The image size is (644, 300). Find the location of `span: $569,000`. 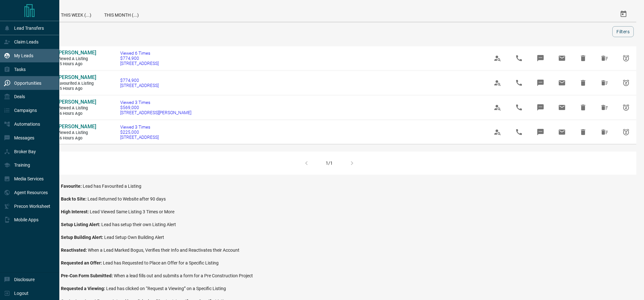

span: $569,000 is located at coordinates (155, 107).